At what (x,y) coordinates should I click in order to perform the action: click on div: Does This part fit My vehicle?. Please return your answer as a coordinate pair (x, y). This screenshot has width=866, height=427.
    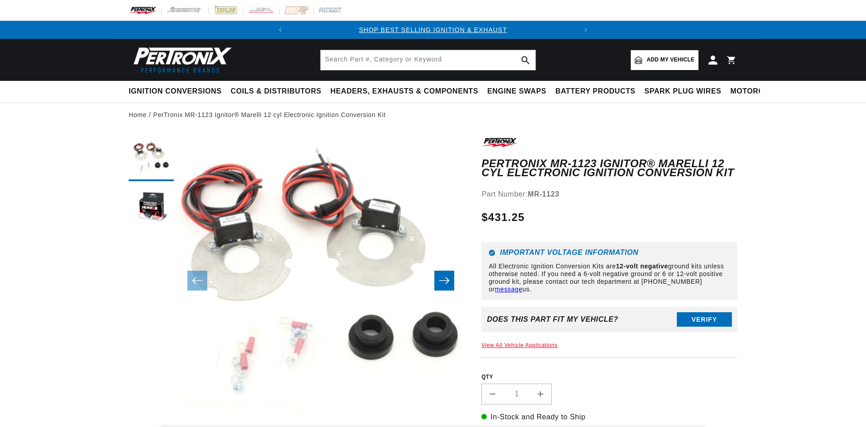
    Looking at the image, I should click on (553, 319).